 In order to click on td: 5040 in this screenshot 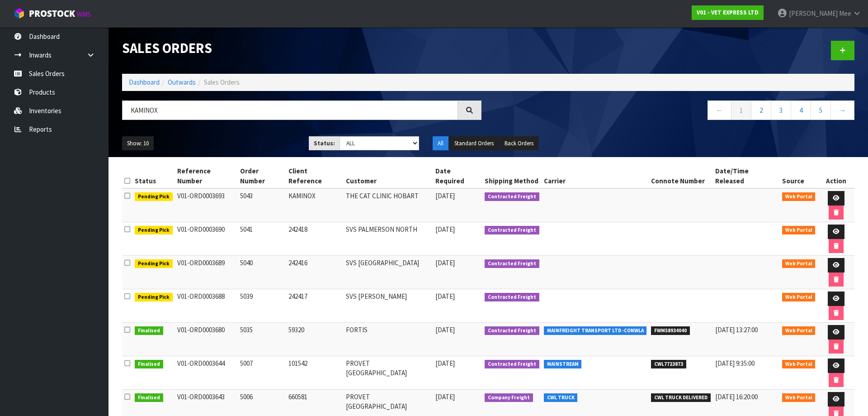, I will do `click(262, 272)`.